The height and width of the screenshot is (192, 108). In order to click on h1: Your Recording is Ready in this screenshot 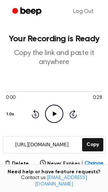, I will do `click(54, 39)`.